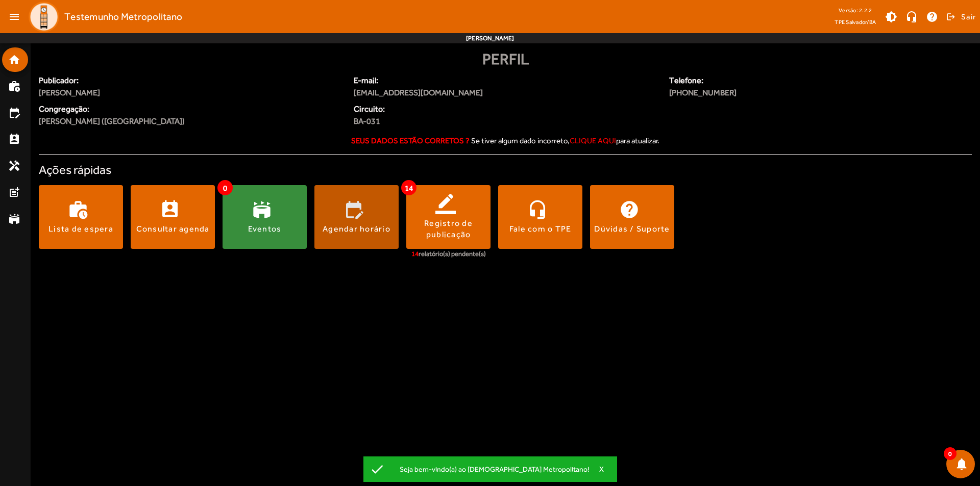 The image size is (980, 486). Describe the element at coordinates (541, 229) in the screenshot. I see `div: Fale com o TPE` at that location.